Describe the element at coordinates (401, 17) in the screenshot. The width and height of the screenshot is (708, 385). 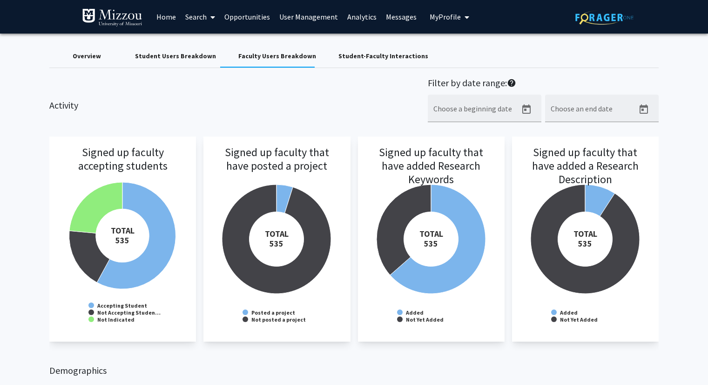
I see `a: Messages` at that location.